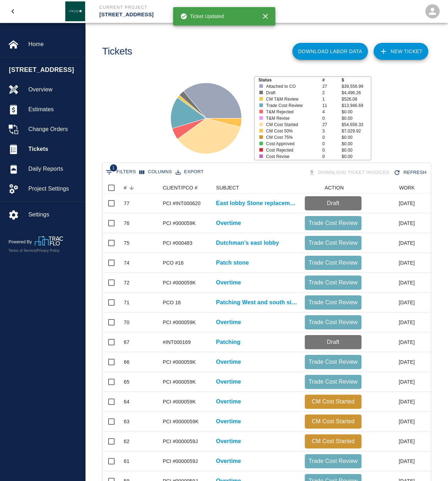 This screenshot has width=448, height=481. I want to click on div: 61, so click(126, 461).